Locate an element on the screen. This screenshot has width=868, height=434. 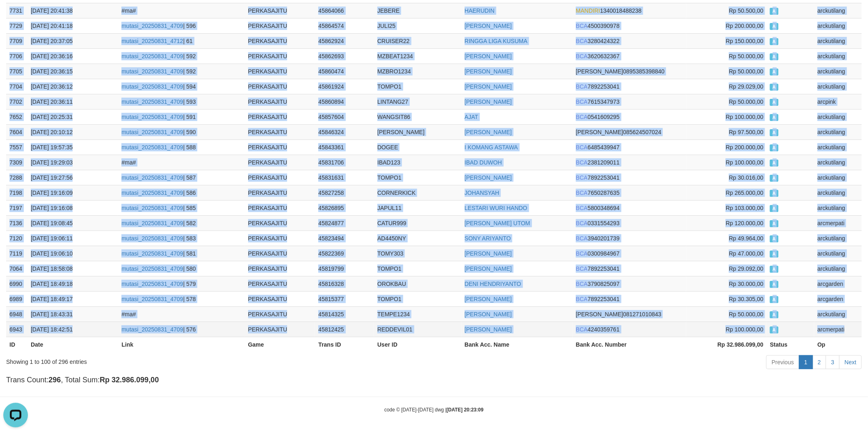
a: SONY ARIYANTO is located at coordinates (488, 239).